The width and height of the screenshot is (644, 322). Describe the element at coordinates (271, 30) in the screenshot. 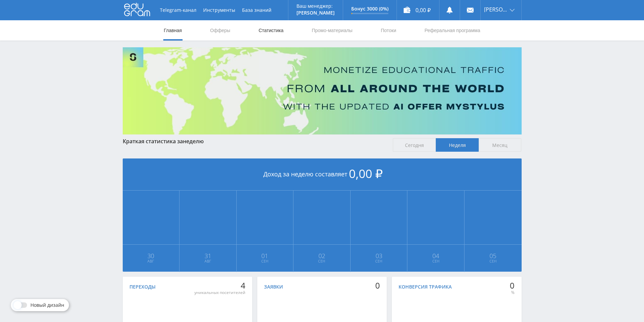

I see `a: Статистика` at that location.